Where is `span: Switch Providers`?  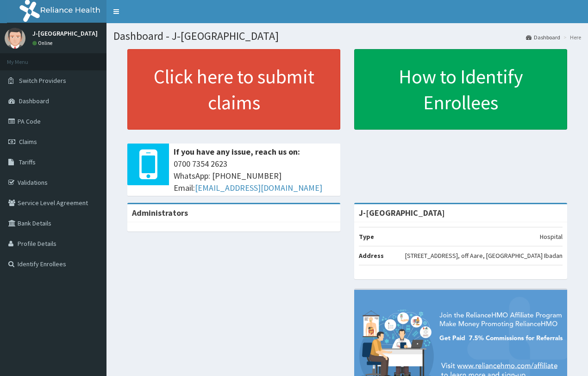 span: Switch Providers is located at coordinates (43, 81).